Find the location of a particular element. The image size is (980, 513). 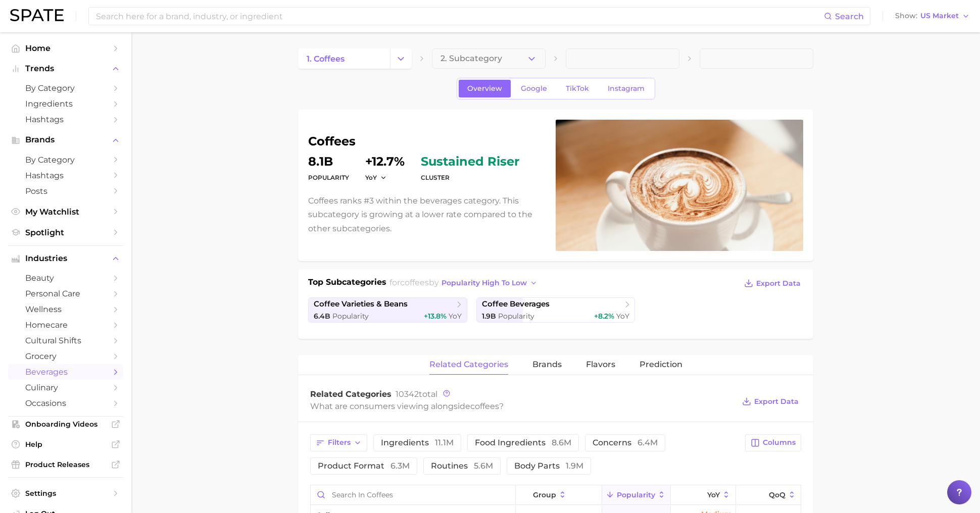

span: 1. coffees is located at coordinates (325, 58).